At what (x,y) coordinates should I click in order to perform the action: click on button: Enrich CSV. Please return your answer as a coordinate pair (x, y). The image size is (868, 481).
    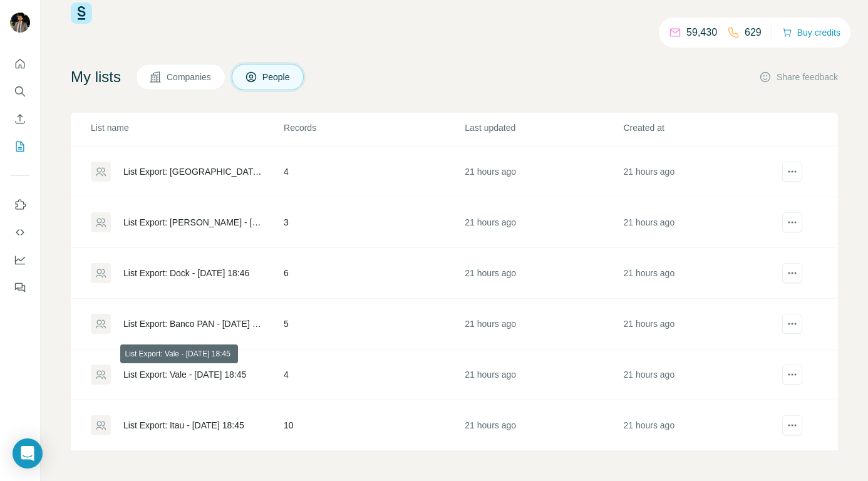
    Looking at the image, I should click on (20, 119).